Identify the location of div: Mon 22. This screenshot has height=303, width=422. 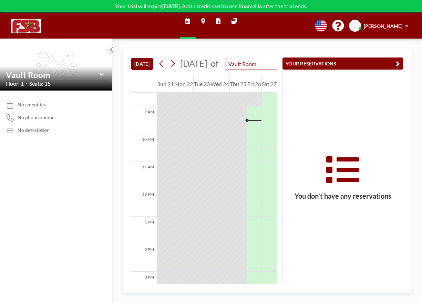
(183, 84).